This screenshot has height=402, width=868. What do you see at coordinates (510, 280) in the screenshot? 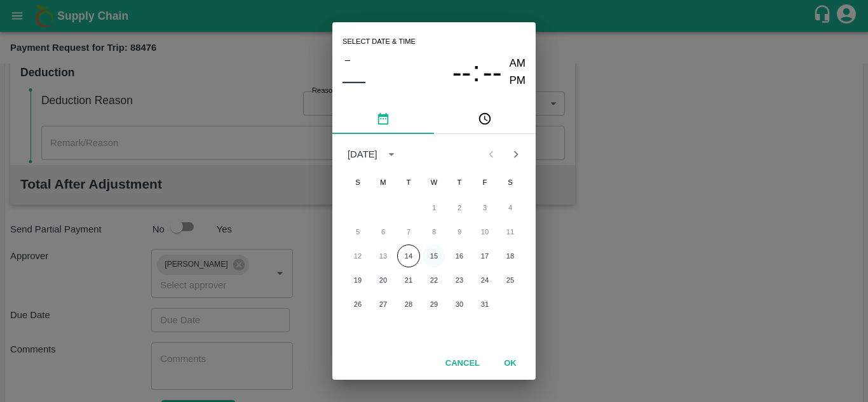
I see `button: 25` at bounding box center [510, 280].